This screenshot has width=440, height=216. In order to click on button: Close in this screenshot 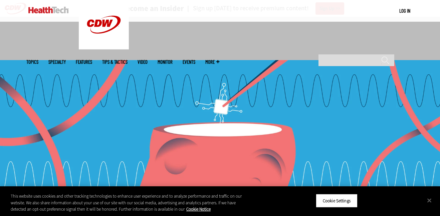, I will do `click(429, 200)`.